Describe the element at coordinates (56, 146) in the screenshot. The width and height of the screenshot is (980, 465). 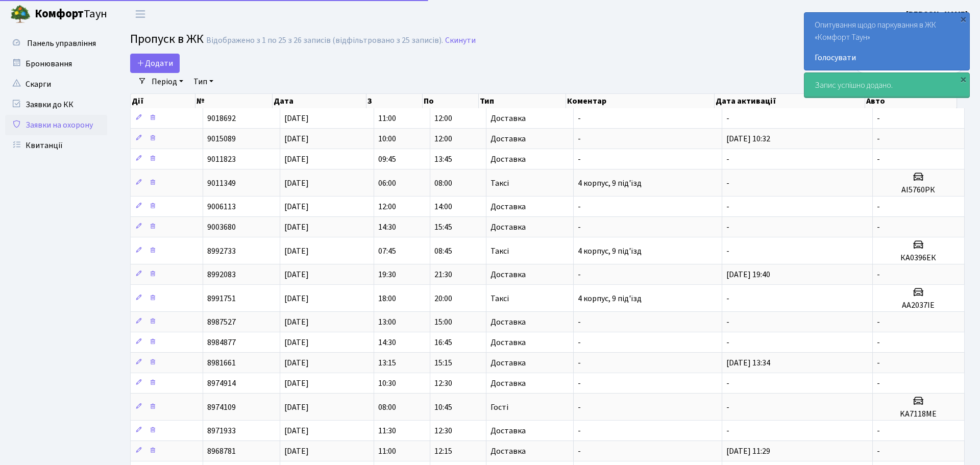
I see `a: Квитанції` at that location.